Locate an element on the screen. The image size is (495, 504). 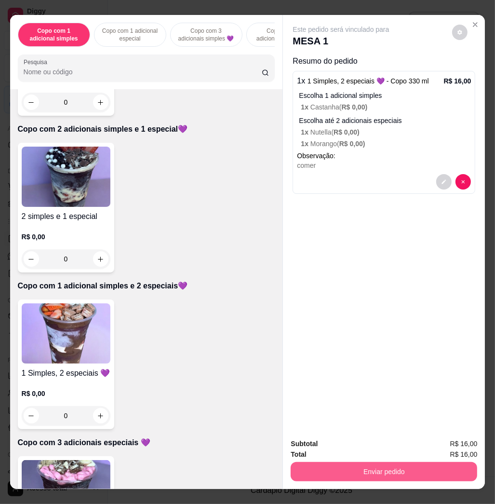
div: comer is located at coordinates (384, 165).